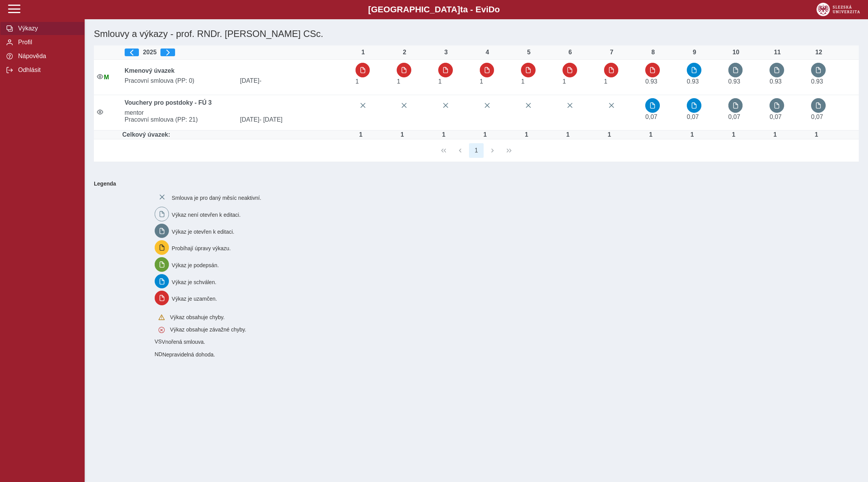  I want to click on img: logo_web_su.png, so click(838, 9).